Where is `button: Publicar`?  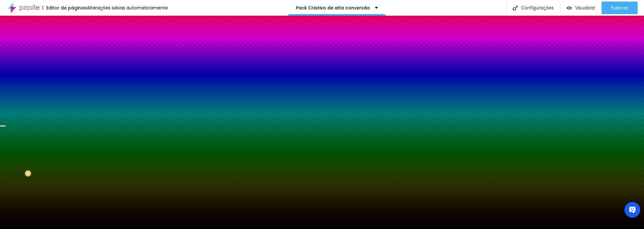
button: Publicar is located at coordinates (619, 8).